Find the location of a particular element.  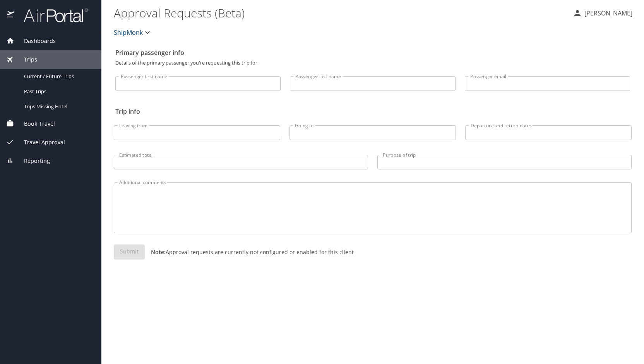

span: Travel Approval is located at coordinates (40, 142).